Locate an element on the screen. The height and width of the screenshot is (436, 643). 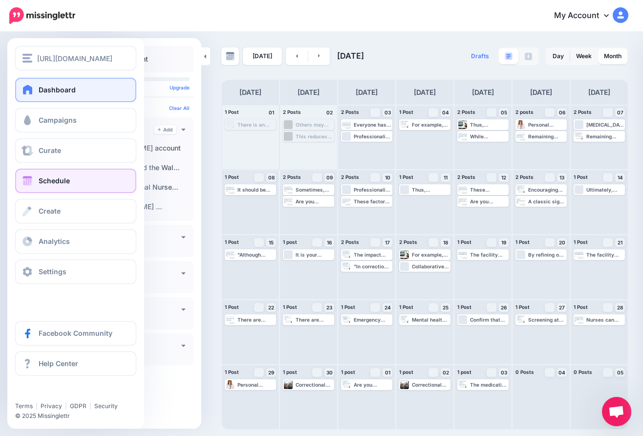
div: Ultimately, nurses remain committed to preserving life and promoting health based on the patient’... is located at coordinates (605, 190).